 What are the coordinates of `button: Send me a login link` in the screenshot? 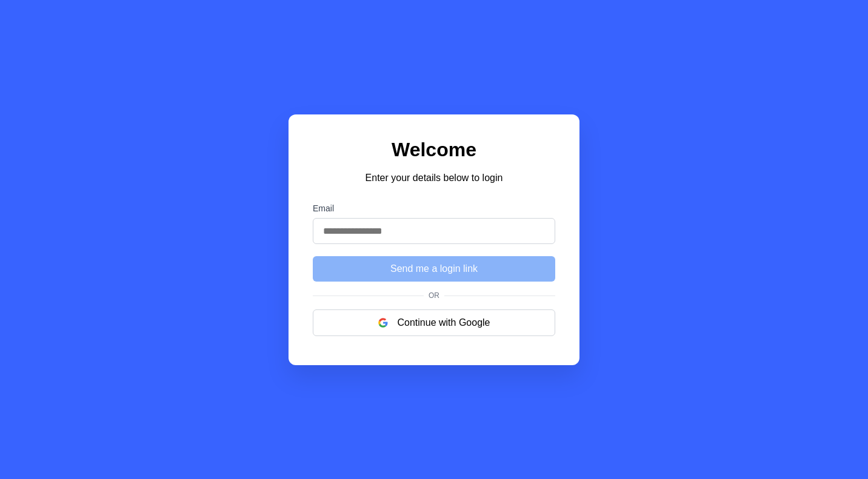 It's located at (434, 269).